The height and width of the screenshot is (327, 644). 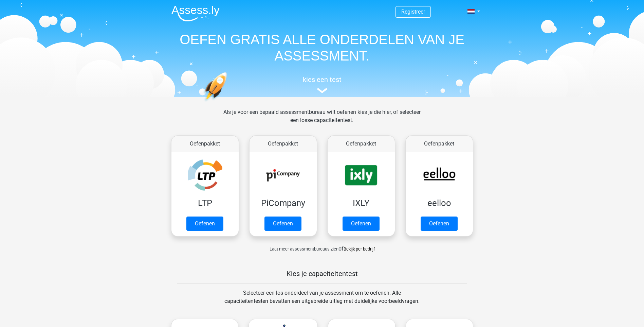 I want to click on img: Assessly, so click(x=196, y=13).